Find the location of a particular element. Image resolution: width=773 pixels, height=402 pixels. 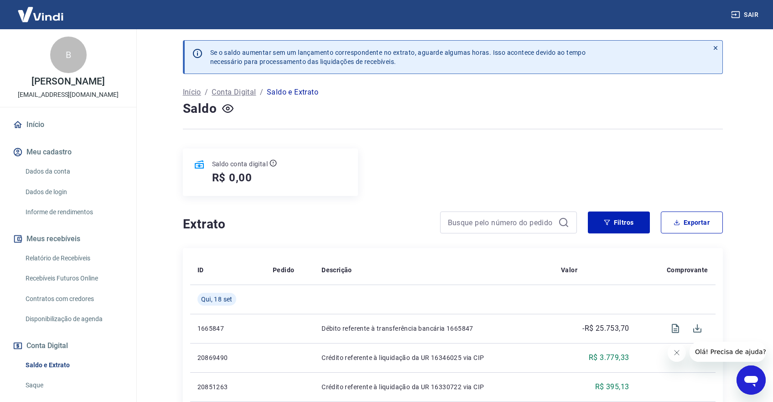

a: Informe de rendimentos is located at coordinates (73, 212).